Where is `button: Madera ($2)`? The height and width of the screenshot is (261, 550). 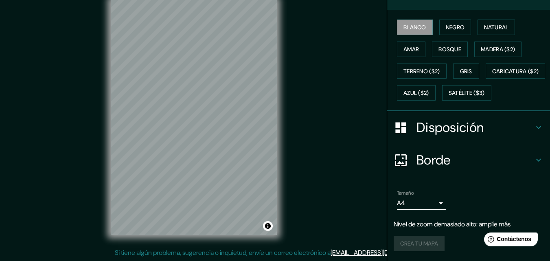
button: Madera ($2) is located at coordinates (498, 49).